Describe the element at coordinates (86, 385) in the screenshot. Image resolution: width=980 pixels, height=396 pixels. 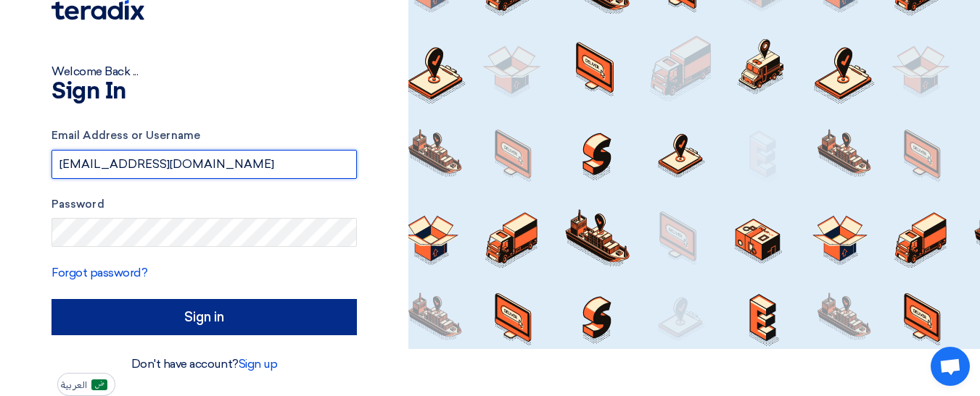
I see `button: العربية` at that location.